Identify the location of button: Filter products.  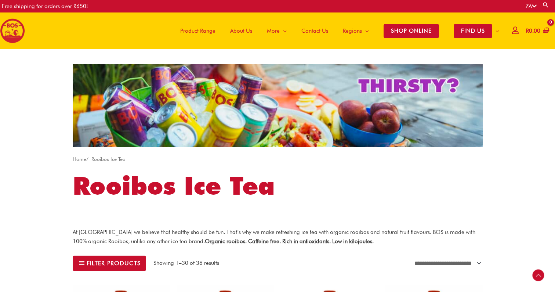
(109, 263).